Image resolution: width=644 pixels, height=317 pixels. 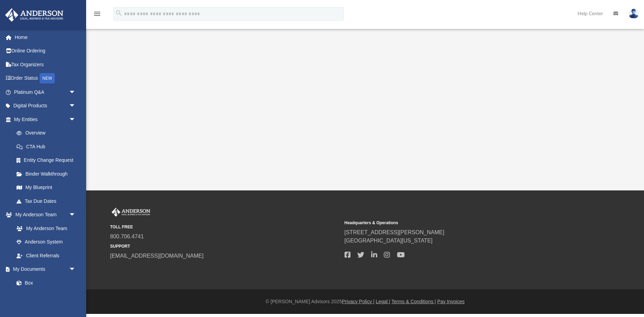 I want to click on a: Binder Walkthrough, so click(x=48, y=174).